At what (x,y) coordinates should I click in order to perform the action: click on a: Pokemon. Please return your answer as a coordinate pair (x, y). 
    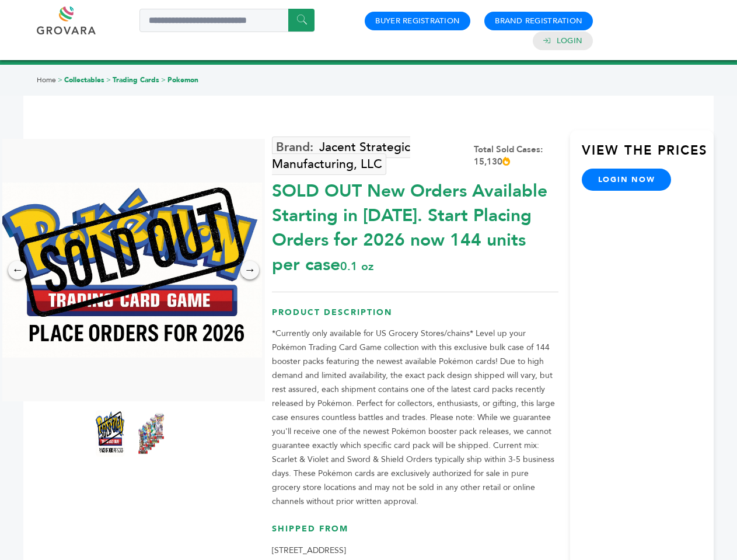
    Looking at the image, I should click on (182, 80).